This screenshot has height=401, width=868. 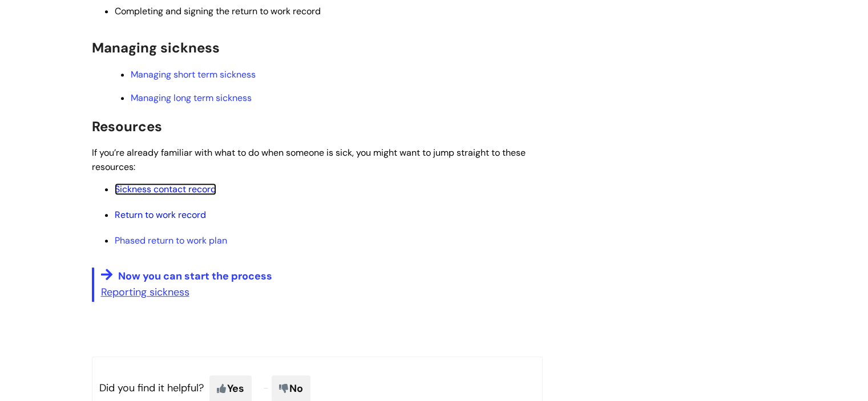 What do you see at coordinates (156, 47) in the screenshot?
I see `span: Managing sickness` at bounding box center [156, 47].